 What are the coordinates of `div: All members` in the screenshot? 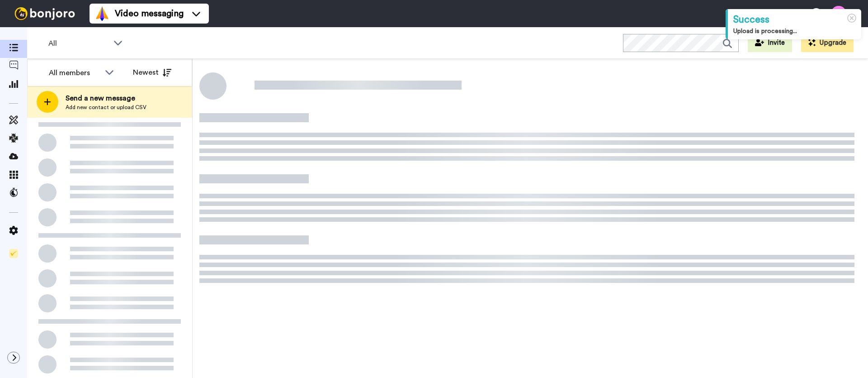 It's located at (75, 73).